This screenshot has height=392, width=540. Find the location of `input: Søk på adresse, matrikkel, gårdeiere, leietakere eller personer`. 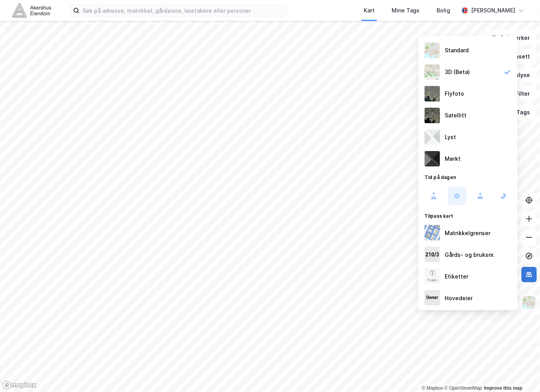

input: Søk på adresse, matrikkel, gårdeiere, leietakere eller personer is located at coordinates (183, 10).